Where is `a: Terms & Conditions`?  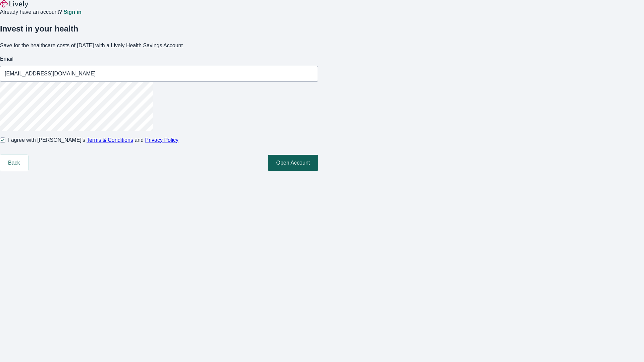 a: Terms & Conditions is located at coordinates (110, 140).